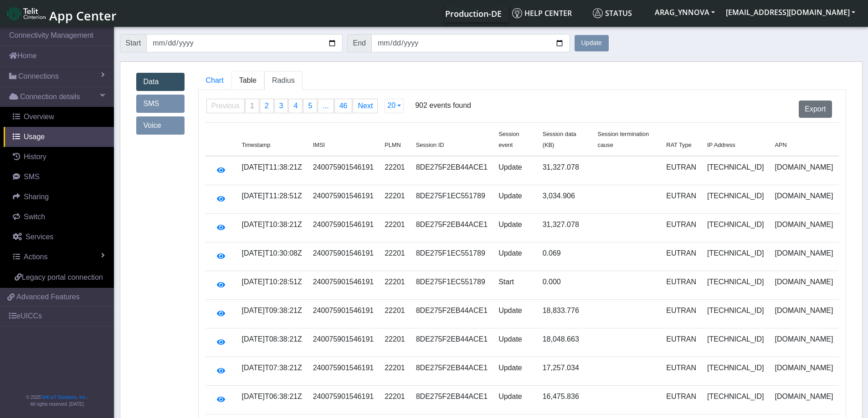  Describe the element at coordinates (59, 137) in the screenshot. I see `a: Usage` at that location.